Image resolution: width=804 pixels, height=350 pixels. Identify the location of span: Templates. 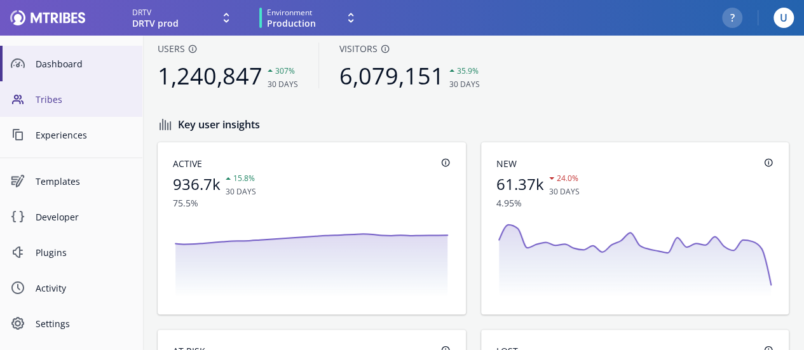
(84, 181).